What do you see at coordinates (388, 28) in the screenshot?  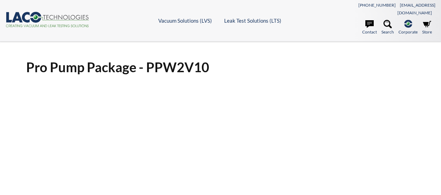 I see `a: Search` at bounding box center [388, 28].